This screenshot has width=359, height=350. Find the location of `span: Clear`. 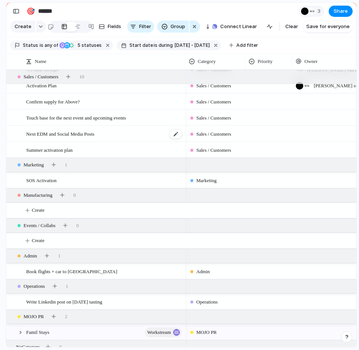

span: Clear is located at coordinates (292, 27).